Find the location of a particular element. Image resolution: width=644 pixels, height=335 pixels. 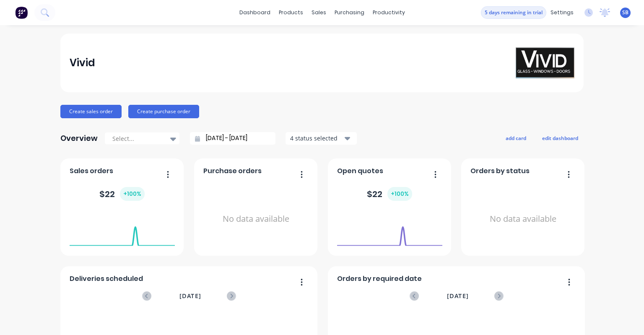

button: 5 days remaining in trial is located at coordinates (514, 13).